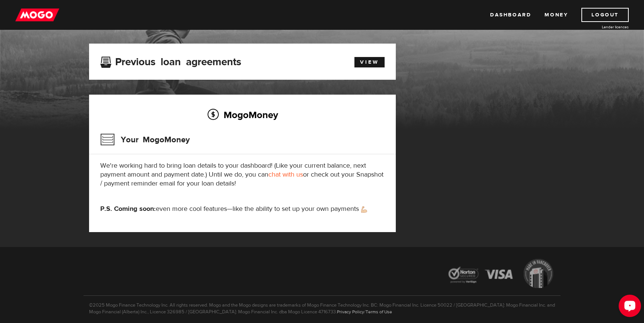 The width and height of the screenshot is (644, 323). What do you see at coordinates (37, 15) in the screenshot?
I see `img: mogo_logo-11ee424be714fa7cbb0f0f49df9e16ec.png` at bounding box center [37, 15].